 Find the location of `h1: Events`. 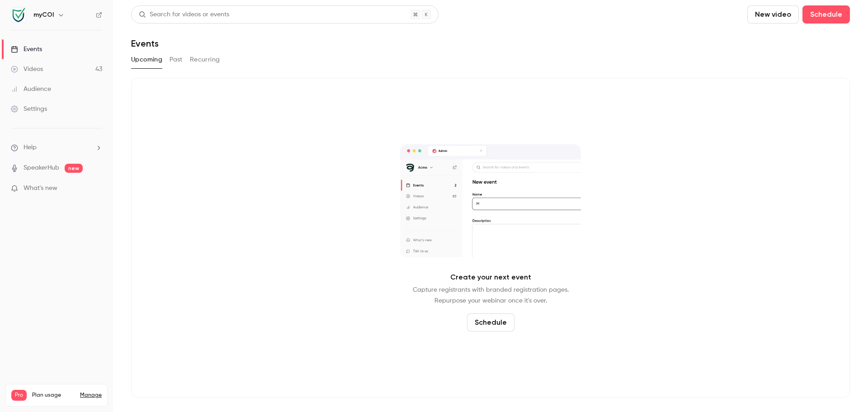

h1: Events is located at coordinates (145, 44).